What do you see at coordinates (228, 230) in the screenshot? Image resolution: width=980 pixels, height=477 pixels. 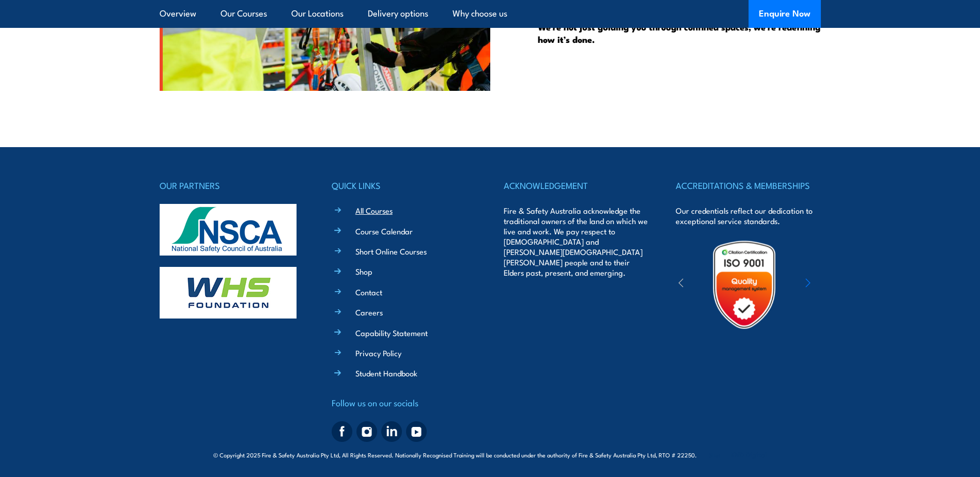 I see `img: nsca-logo-footer` at bounding box center [228, 230].